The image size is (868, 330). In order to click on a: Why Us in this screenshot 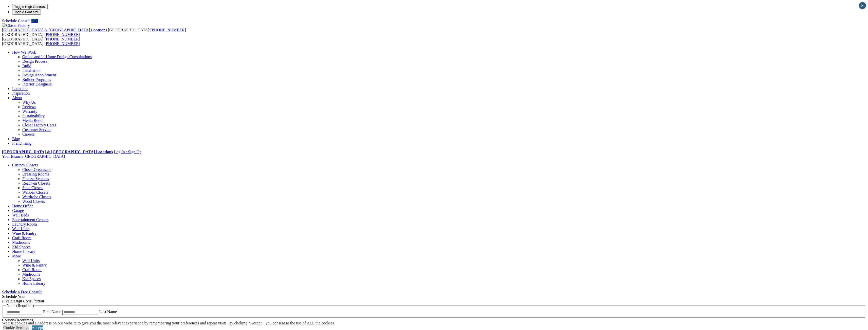, I will do `click(29, 102)`.